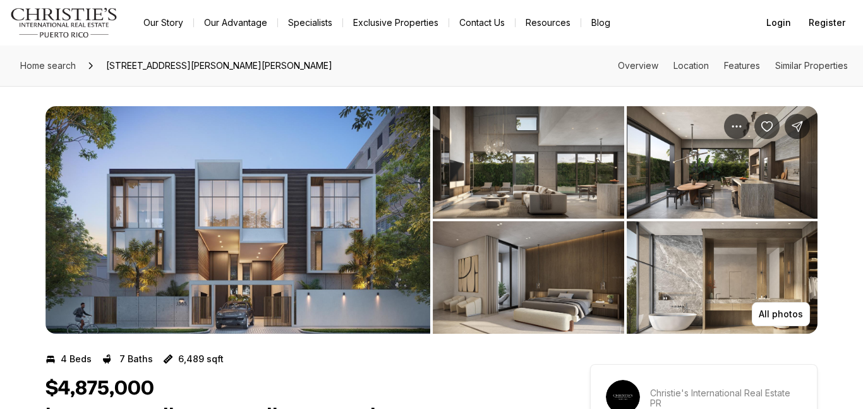 The image size is (863, 409). I want to click on img: logo, so click(64, 23).